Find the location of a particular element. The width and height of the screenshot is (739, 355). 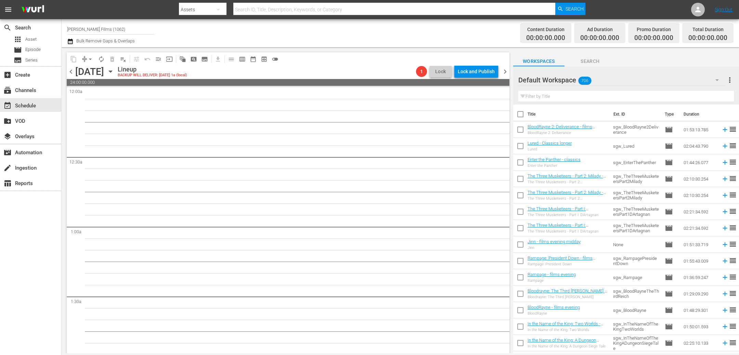

div: The Three Musketeers - Part I: D'Artagnan is located at coordinates (568, 231).